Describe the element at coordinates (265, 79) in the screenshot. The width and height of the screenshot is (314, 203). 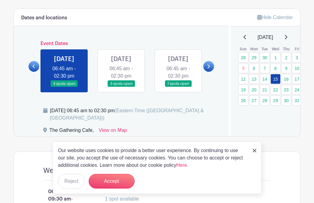
I see `a: 14` at that location.